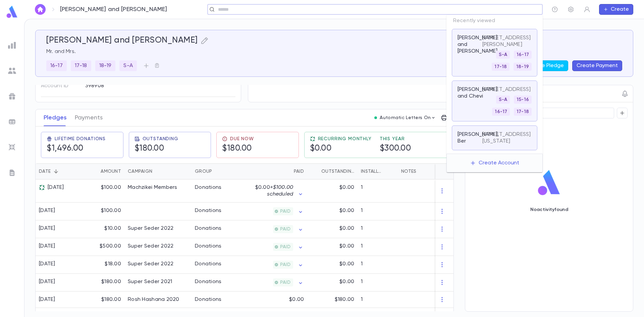 This screenshot has width=644, height=317. Describe the element at coordinates (242, 139) in the screenshot. I see `span: Due Now` at that location.